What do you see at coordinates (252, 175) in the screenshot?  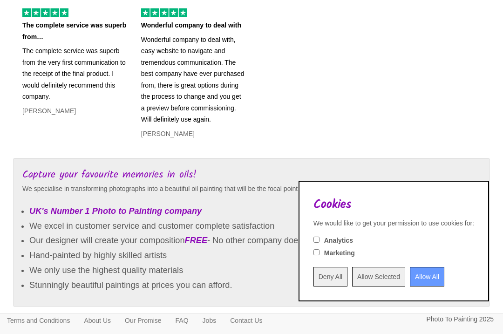 I see `h3: Capture your favourite memories in oils!` at bounding box center [252, 175].